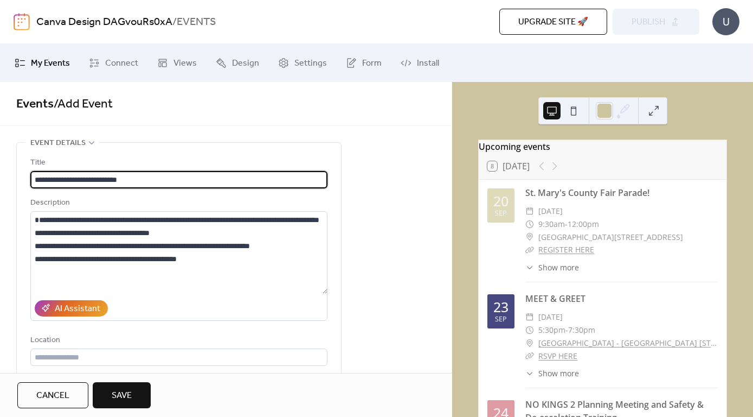  I want to click on div: Description, so click(178, 203).